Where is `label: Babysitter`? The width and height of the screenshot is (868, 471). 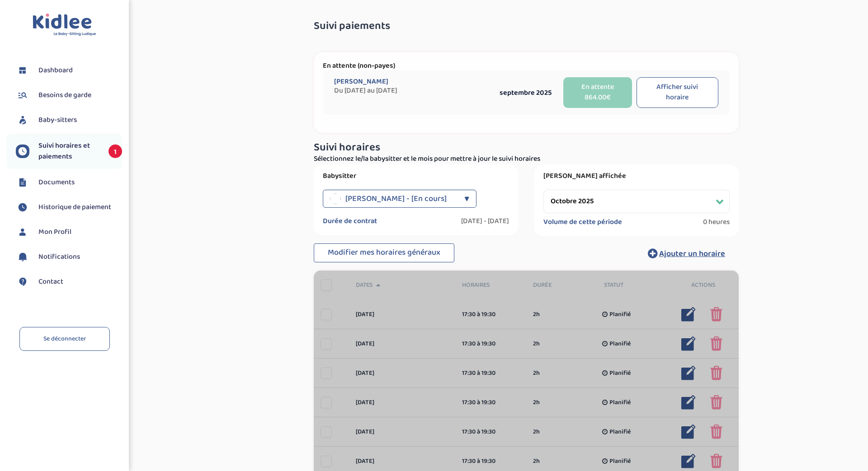
label: Babysitter is located at coordinates (416, 176).